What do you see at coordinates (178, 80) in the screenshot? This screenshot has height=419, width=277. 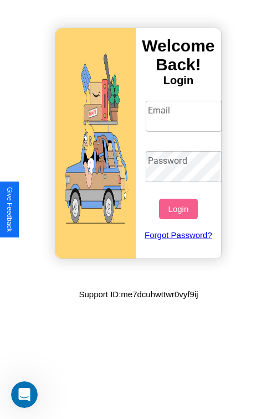 I see `h4: Login` at bounding box center [178, 80].